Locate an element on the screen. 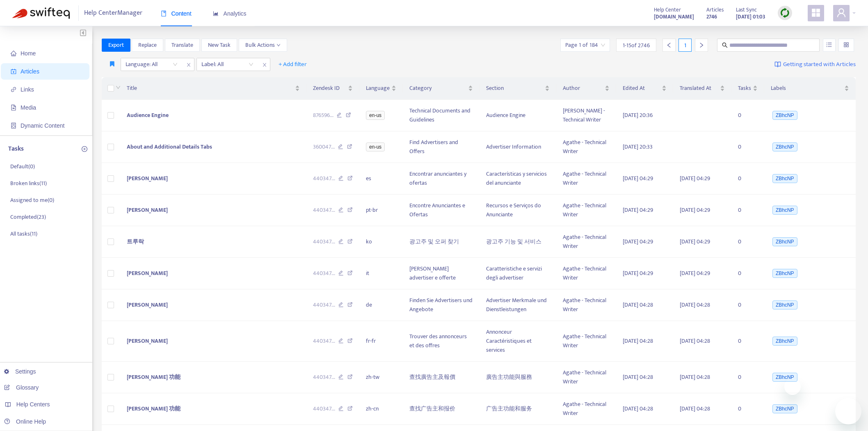 The image size is (868, 431). button: New Task is located at coordinates (219, 45).